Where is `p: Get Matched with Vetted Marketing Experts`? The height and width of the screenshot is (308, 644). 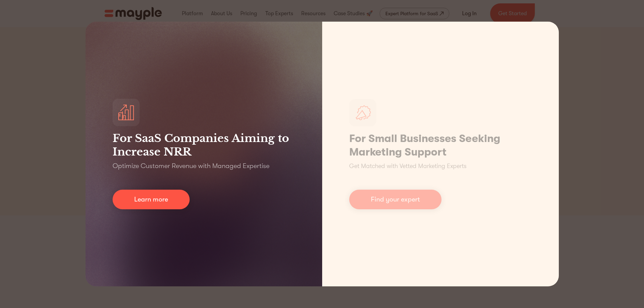
p: Get Matched with Vetted Marketing Experts is located at coordinates (408, 166).